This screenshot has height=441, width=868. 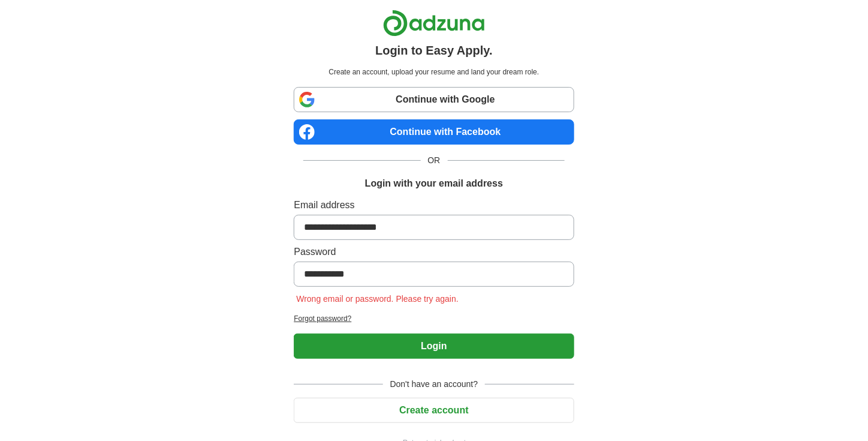 I want to click on a: Continue with Google, so click(x=433, y=99).